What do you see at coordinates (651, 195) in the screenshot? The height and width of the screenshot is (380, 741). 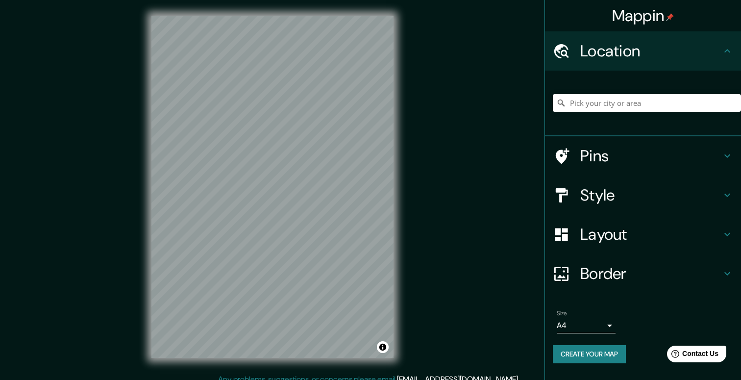 I see `h4: Style` at bounding box center [651, 195].